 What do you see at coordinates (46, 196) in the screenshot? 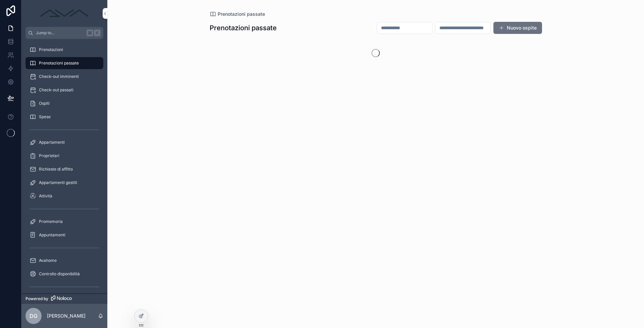
I see `span: Attività` at bounding box center [46, 196].